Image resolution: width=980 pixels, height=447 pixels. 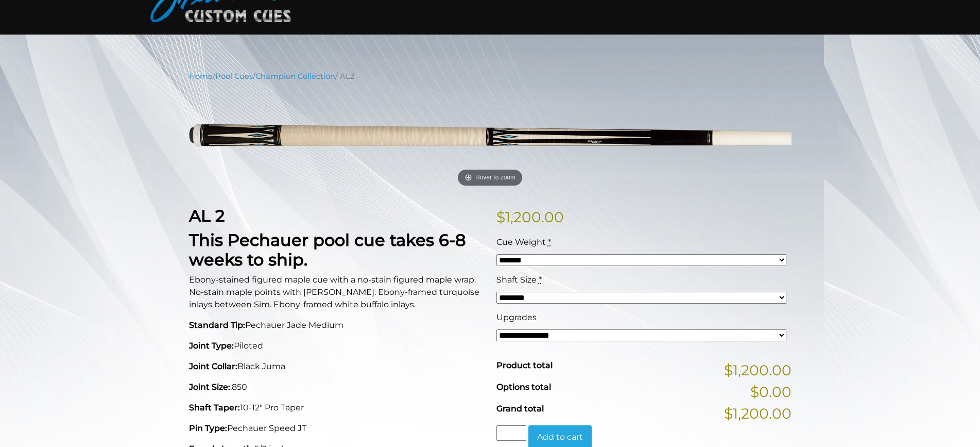 What do you see at coordinates (201, 76) in the screenshot?
I see `a: Home` at bounding box center [201, 76].